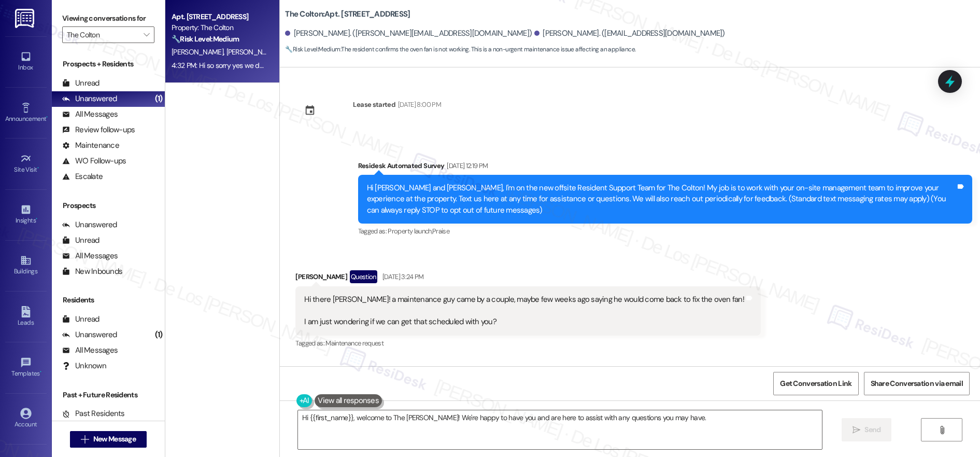 The image size is (980, 457). What do you see at coordinates (82, 176) in the screenshot?
I see `div: Escalate` at bounding box center [82, 176].